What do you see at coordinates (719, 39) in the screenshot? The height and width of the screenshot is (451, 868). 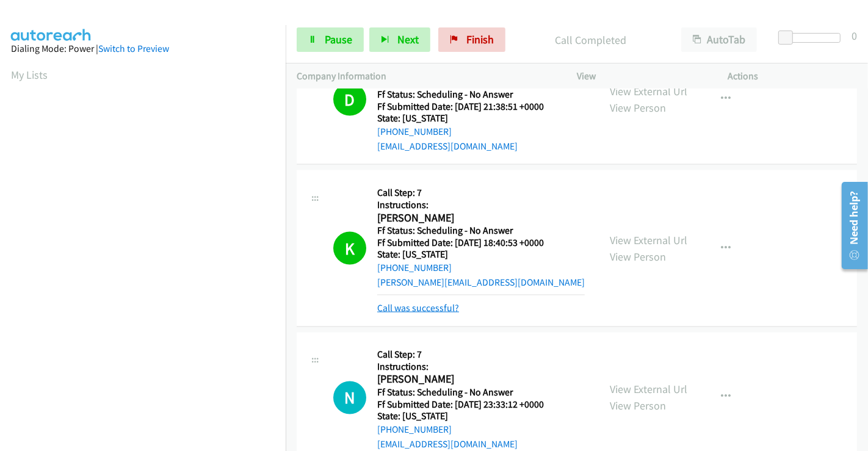 I see `button: AutoTab` at bounding box center [719, 39].